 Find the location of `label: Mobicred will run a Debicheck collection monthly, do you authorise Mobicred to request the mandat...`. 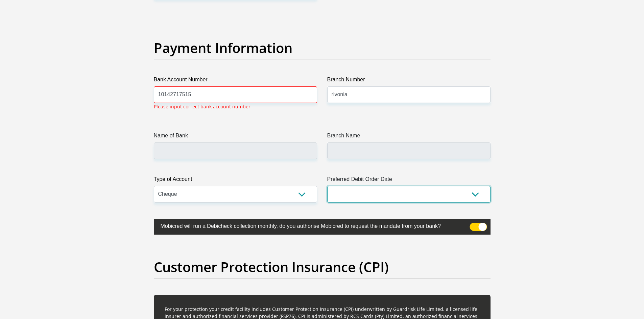

label: Mobicred will run a Debicheck collection monthly, do you authorise Mobicred to request the mandat... is located at coordinates (305, 225).